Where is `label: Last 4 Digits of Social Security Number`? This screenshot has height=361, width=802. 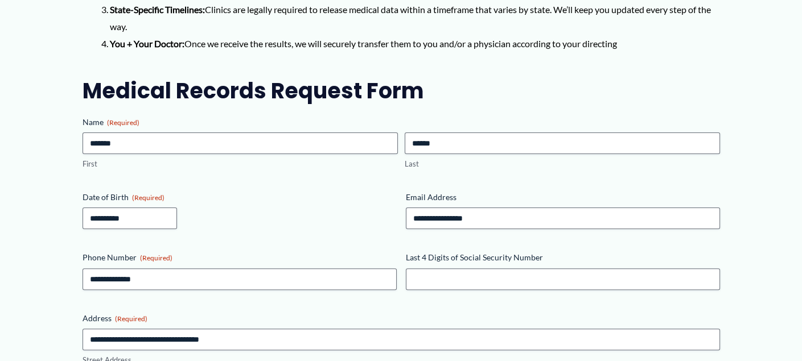
label: Last 4 Digits of Social Security Number is located at coordinates (563, 258).